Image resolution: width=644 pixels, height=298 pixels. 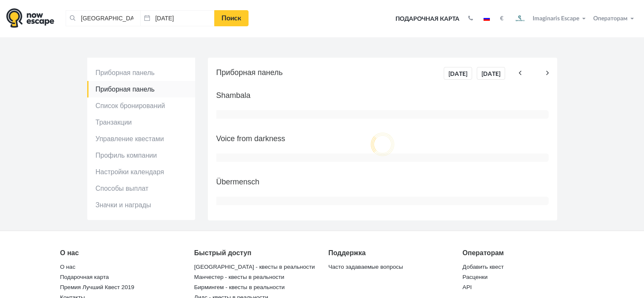 I want to click on a: Список бронирований, so click(x=141, y=105).